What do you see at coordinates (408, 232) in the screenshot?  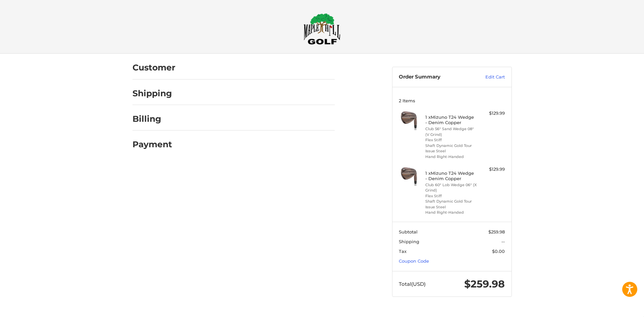 I see `span: Subtotal` at bounding box center [408, 232].